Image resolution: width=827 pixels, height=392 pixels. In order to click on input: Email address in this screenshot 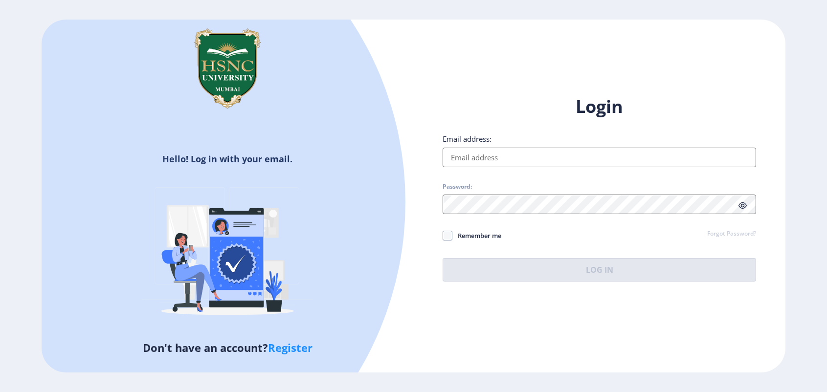, I will do `click(599, 157)`.